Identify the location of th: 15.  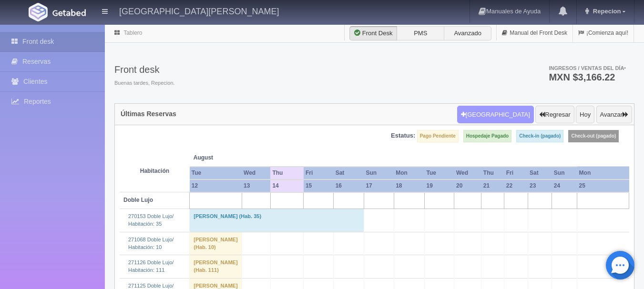
(318, 186).